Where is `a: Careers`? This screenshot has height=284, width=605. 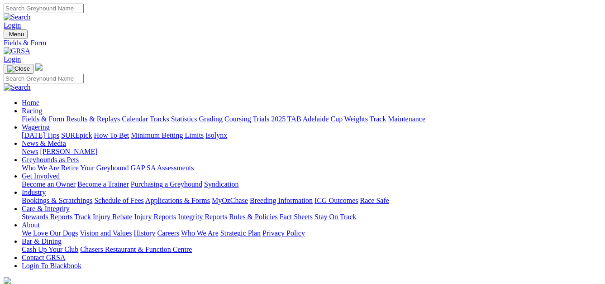 a: Careers is located at coordinates (168, 232).